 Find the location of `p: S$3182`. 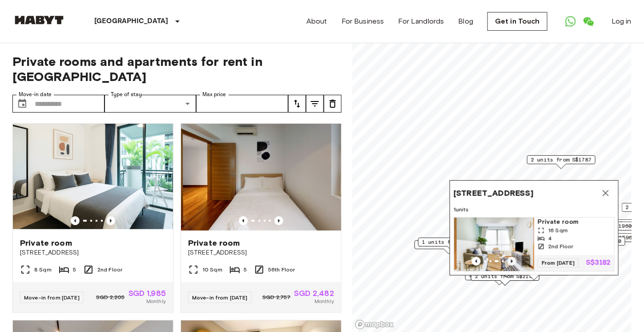

p: S$3182 is located at coordinates (598, 264).